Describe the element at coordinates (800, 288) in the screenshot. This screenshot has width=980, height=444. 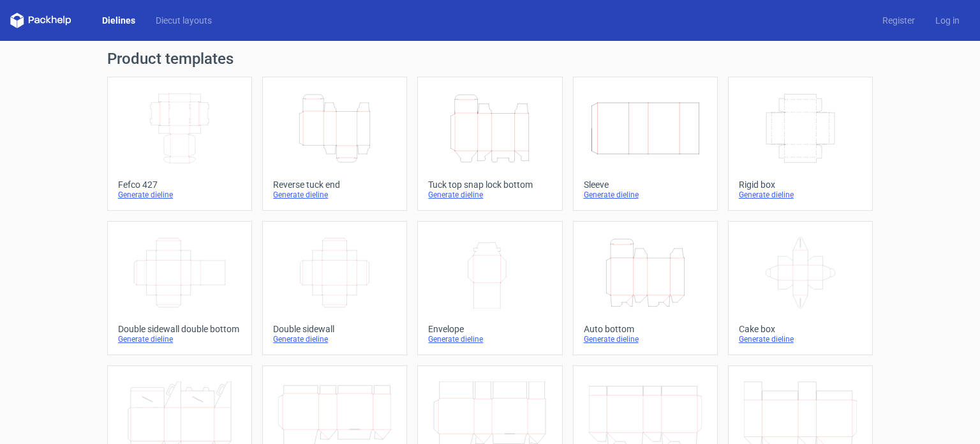
I see `a: Cake boxGenerate dieline` at that location.